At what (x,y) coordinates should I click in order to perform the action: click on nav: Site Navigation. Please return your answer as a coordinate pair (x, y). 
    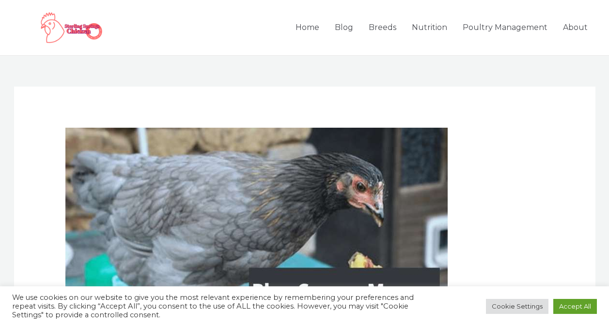
    Looking at the image, I should click on (441, 28).